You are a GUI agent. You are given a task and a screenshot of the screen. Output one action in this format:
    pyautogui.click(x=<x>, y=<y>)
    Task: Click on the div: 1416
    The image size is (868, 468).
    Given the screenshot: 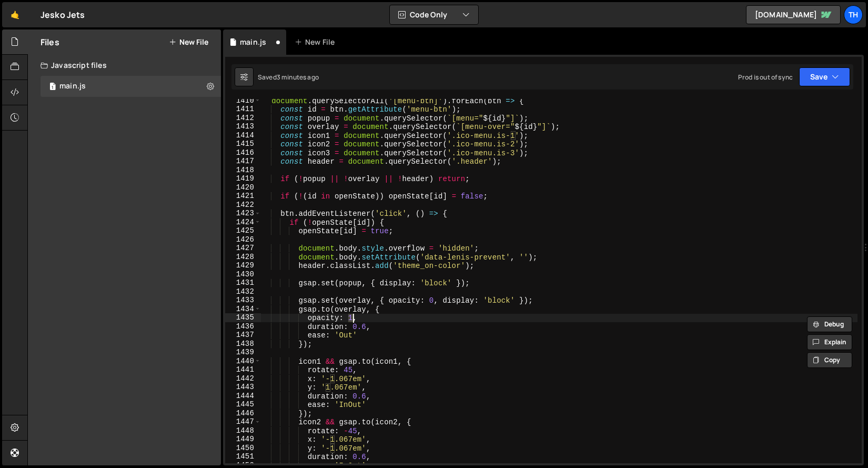 What is the action you would take?
    pyautogui.click(x=243, y=153)
    